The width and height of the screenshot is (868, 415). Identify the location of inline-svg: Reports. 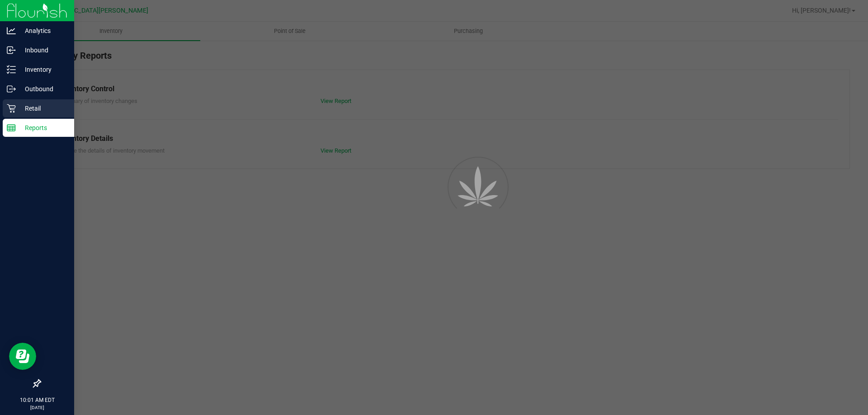
(11, 128).